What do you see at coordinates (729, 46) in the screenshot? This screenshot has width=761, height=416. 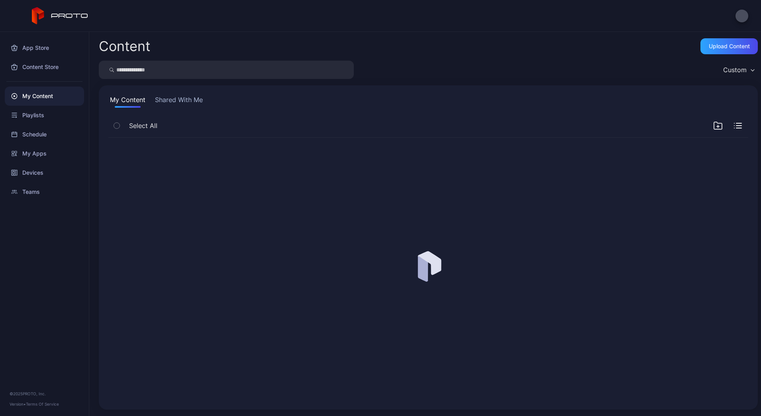 I see `button: Upload Content` at bounding box center [729, 46].